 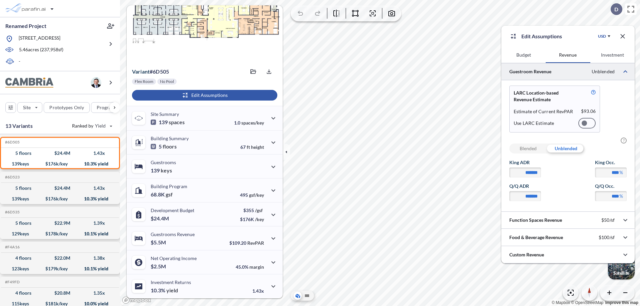 I want to click on div: Unblended, so click(x=566, y=149).